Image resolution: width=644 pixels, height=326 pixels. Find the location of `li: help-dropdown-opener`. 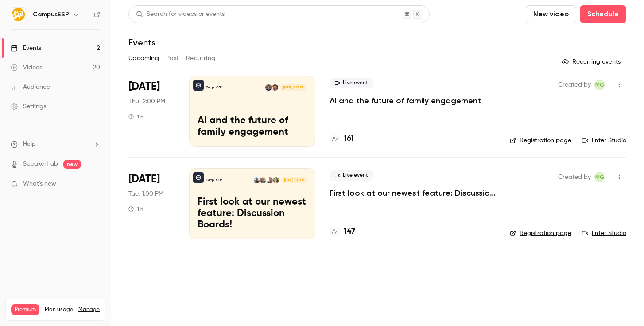

li: help-dropdown-opener is located at coordinates (56, 144).